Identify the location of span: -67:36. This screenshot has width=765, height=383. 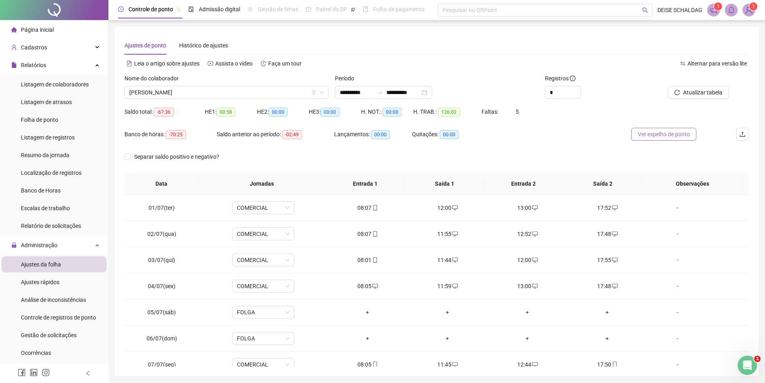
(164, 112).